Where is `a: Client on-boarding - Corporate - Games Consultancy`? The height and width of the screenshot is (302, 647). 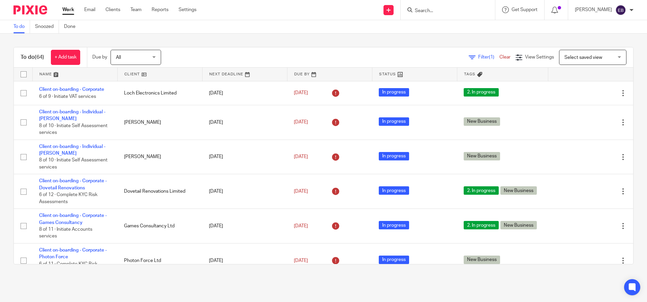 a: Client on-boarding - Corporate - Games Consultancy is located at coordinates (73, 219).